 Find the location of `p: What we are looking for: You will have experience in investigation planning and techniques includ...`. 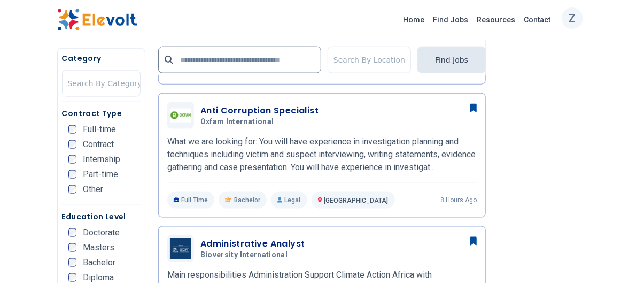

p: What we are looking for: You will have experience in investigation planning and techniques includ... is located at coordinates (322, 154).